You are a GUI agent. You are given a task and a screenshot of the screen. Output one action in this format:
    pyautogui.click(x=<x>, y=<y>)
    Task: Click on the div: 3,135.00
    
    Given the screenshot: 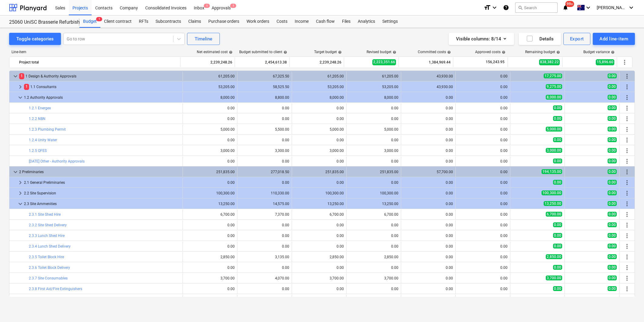 What is the action you would take?
    pyautogui.click(x=264, y=257)
    